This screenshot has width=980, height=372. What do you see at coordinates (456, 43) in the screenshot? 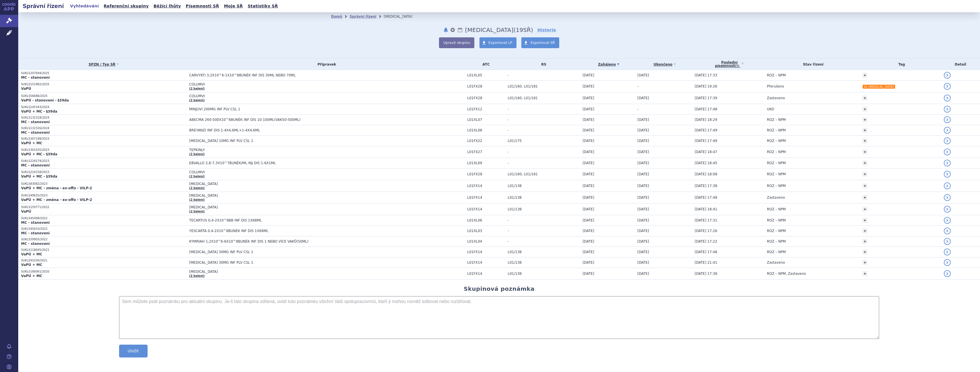
I see `button: Upravit skupinu` at bounding box center [456, 43].